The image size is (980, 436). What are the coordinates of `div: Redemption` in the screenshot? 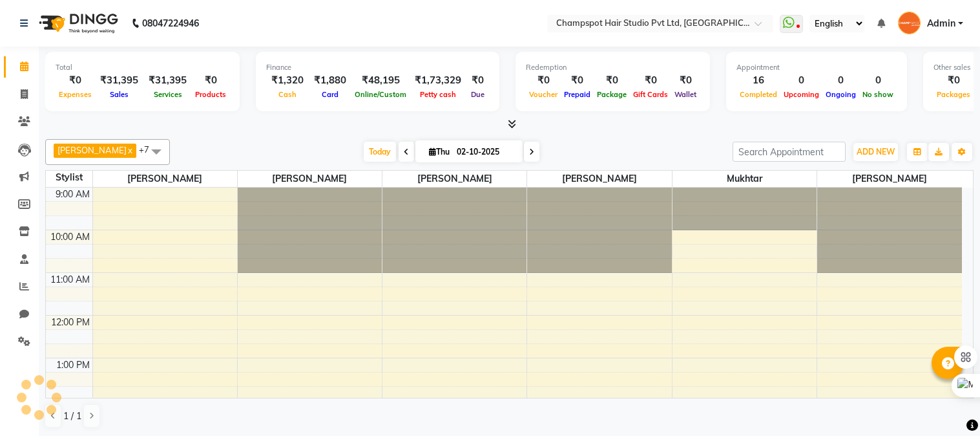 It's located at (612, 67).